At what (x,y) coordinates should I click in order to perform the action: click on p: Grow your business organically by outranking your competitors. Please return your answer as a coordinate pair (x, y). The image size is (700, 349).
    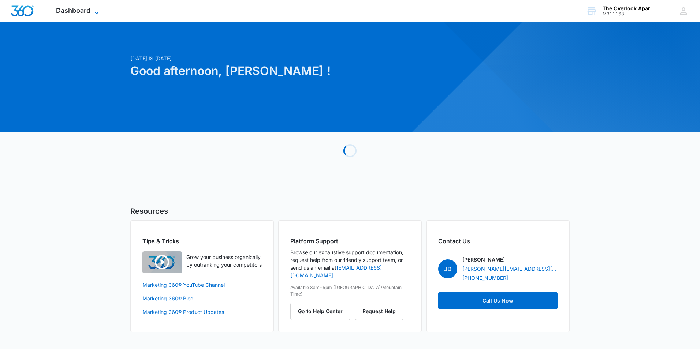
    Looking at the image, I should click on (224, 261).